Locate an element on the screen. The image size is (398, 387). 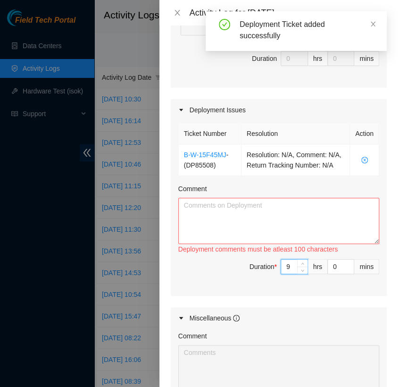
th: Ticket Number is located at coordinates (210, 134).